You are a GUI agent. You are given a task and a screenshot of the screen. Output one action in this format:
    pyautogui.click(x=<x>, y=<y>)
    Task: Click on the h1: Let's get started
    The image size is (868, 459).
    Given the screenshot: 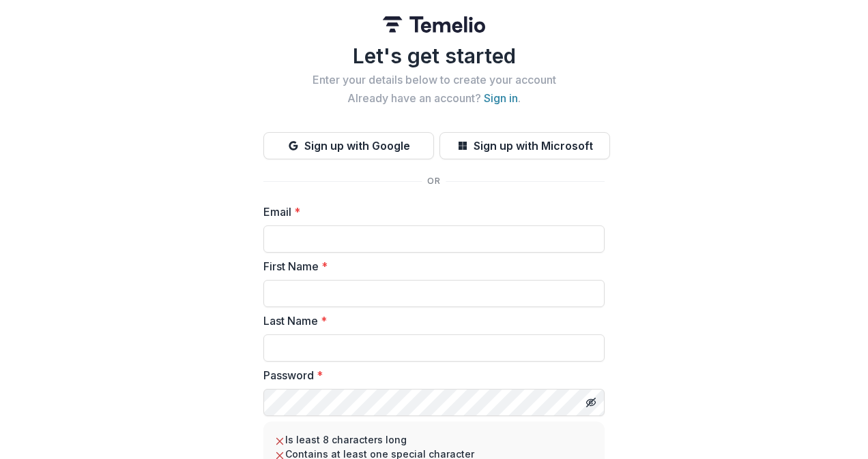 What is the action you would take?
    pyautogui.click(x=434, y=55)
    